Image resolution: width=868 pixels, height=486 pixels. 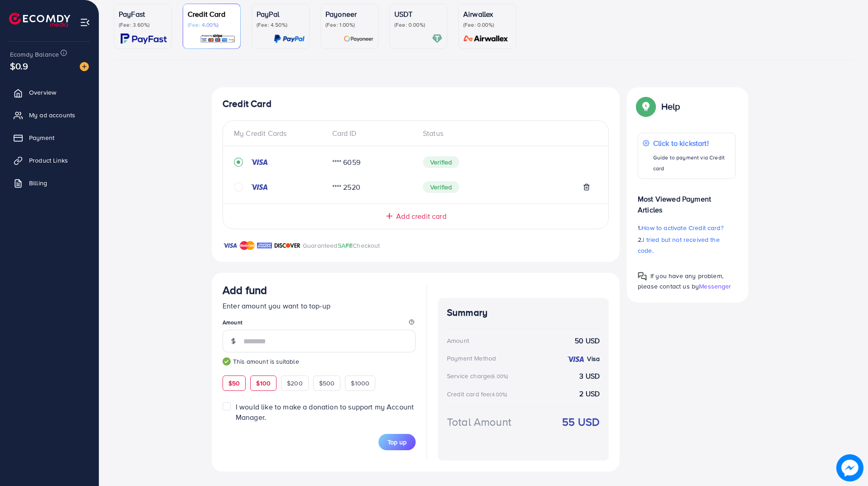 I want to click on span: $500, so click(x=327, y=384).